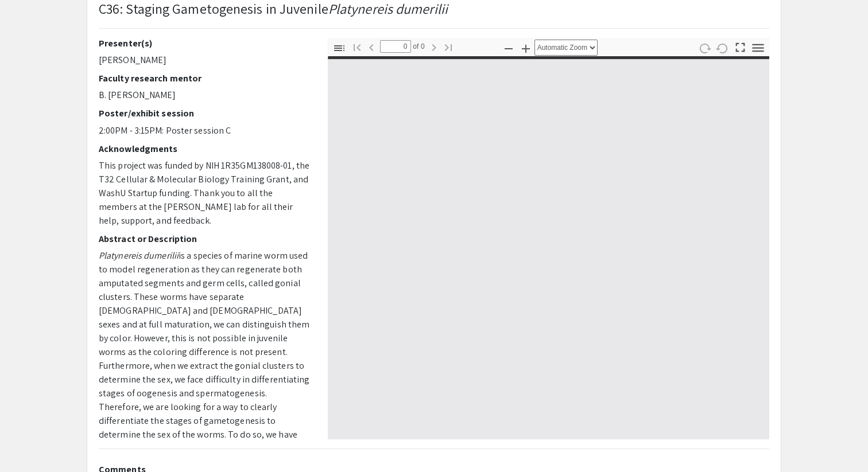  Describe the element at coordinates (204, 131) in the screenshot. I see `p: 2:00PM - 3:15PM: Poster session C` at that location.